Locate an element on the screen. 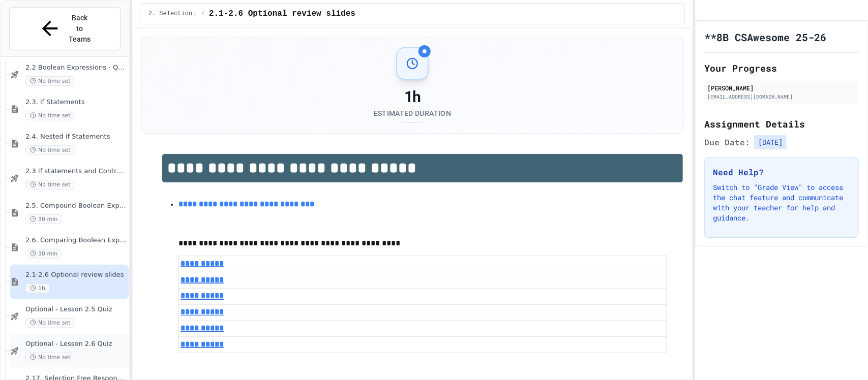 The image size is (868, 380). button: Back to Teams is located at coordinates (65, 29).